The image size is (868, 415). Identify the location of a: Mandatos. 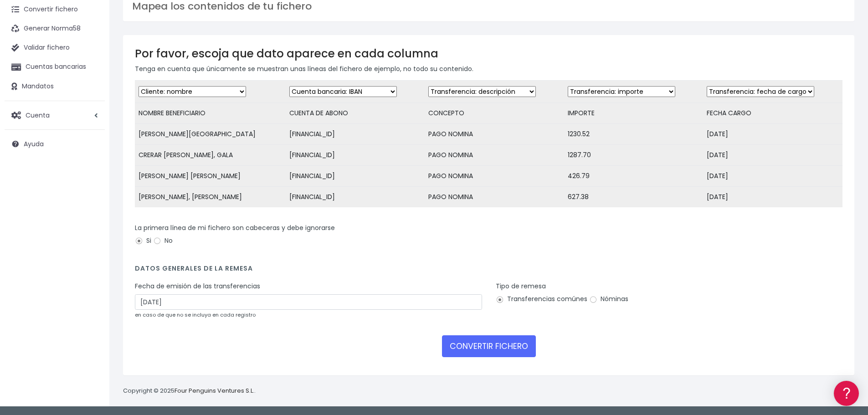
(55, 86).